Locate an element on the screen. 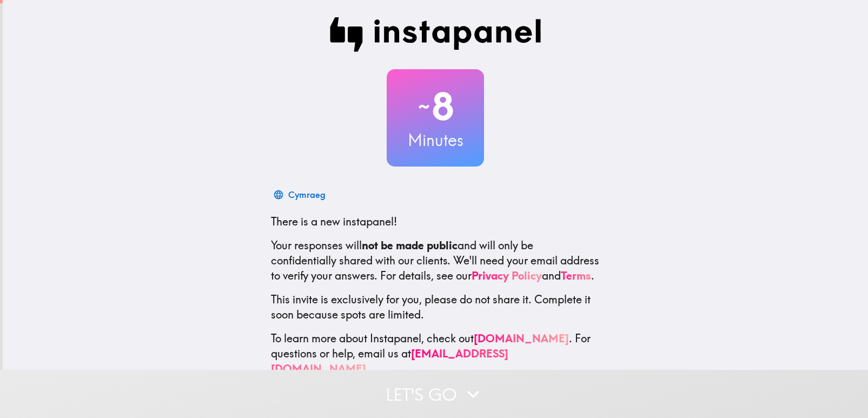  h2: 8 is located at coordinates (435, 107).